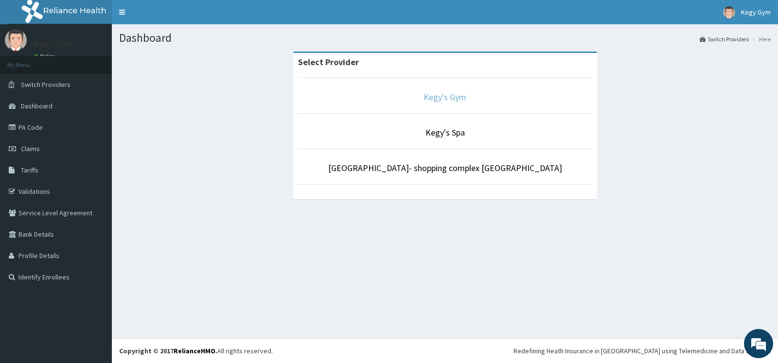 The width and height of the screenshot is (778, 363). I want to click on a: Online, so click(46, 56).